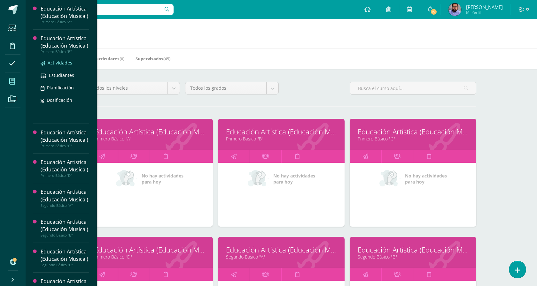 This screenshot has height=286, width=537. What do you see at coordinates (281, 257) in the screenshot?
I see `a: Segundo Básico "A"` at bounding box center [281, 257].